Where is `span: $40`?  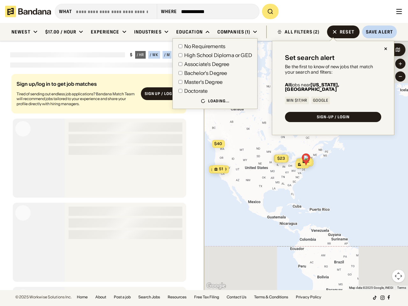
span: $40 is located at coordinates (218, 143).